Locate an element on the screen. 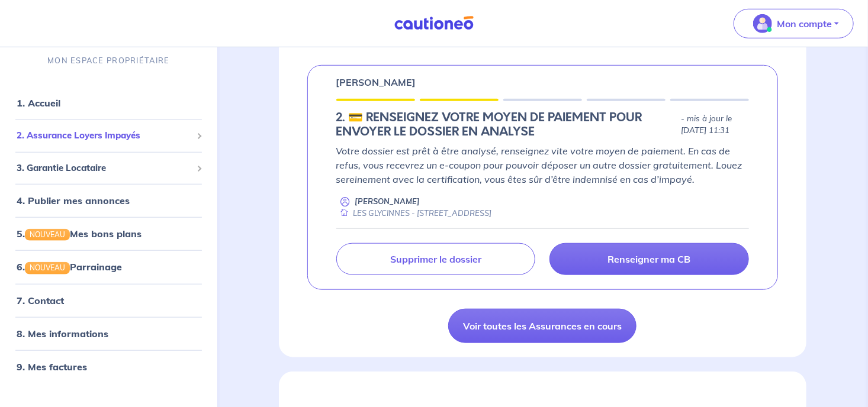 The image size is (868, 407). p: Supprimer le dossier is located at coordinates (436, 259).